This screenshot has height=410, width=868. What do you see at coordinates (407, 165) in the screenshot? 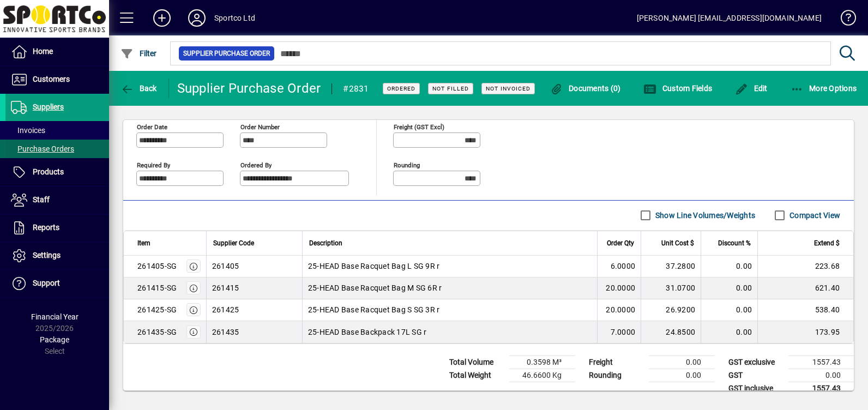
I see `mat-label: Rounding` at bounding box center [407, 165].